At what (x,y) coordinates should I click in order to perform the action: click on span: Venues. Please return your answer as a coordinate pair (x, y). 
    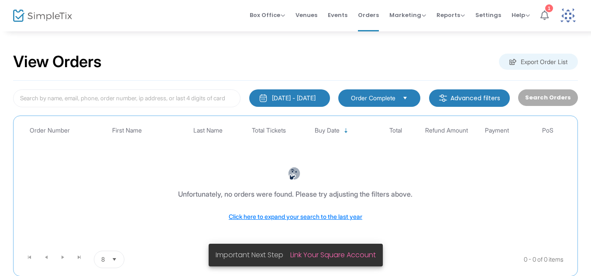
    Looking at the image, I should click on (306, 15).